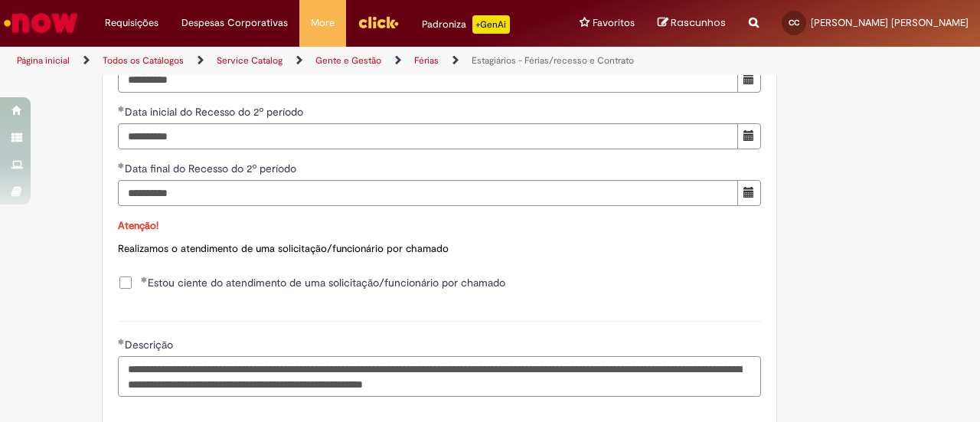 This screenshot has width=980, height=422. What do you see at coordinates (427, 80) in the screenshot?
I see `input: Data final do Recesso 02 January 2026 Friday` at bounding box center [427, 80].